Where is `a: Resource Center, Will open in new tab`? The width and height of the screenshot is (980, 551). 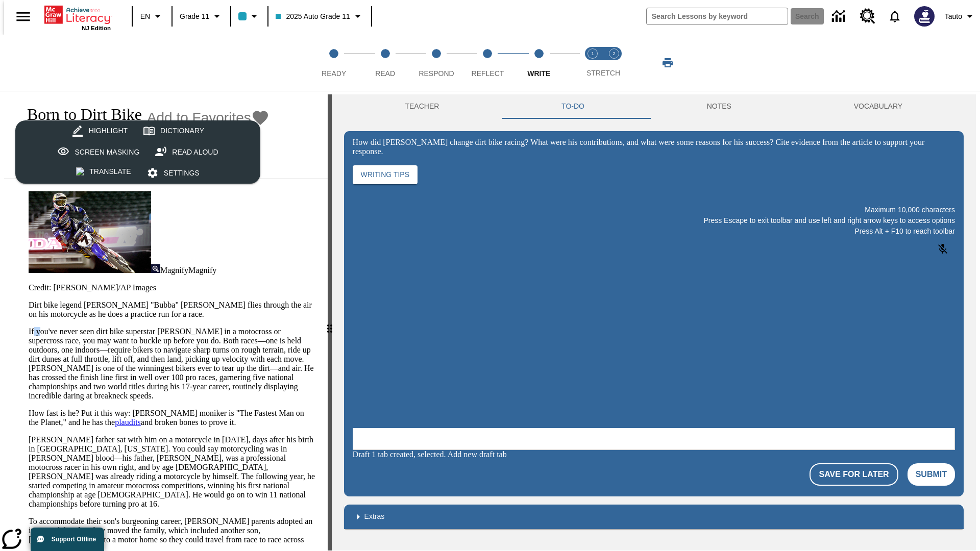
a: Resource Center, Will open in new tab is located at coordinates (868, 17).